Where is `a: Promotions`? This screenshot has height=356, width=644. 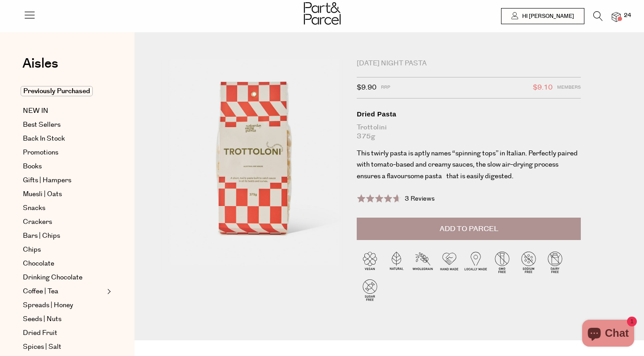
a: Promotions is located at coordinates (64, 153).